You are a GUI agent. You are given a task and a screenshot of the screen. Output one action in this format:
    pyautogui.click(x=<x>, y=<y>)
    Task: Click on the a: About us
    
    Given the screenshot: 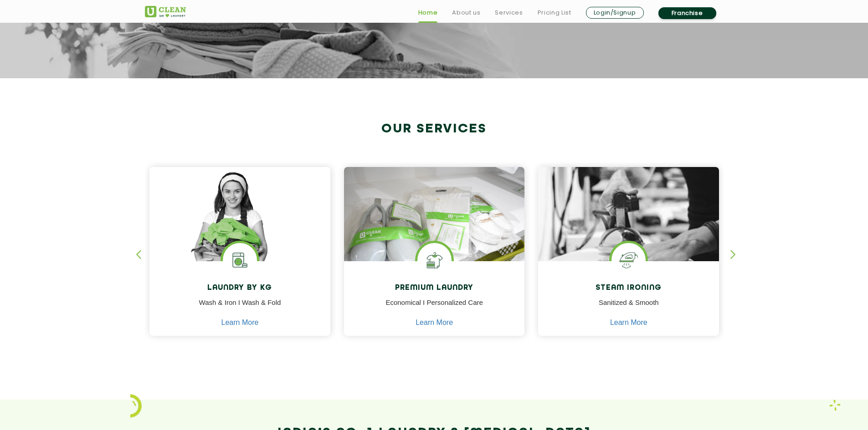 What is the action you would take?
    pyautogui.click(x=466, y=13)
    